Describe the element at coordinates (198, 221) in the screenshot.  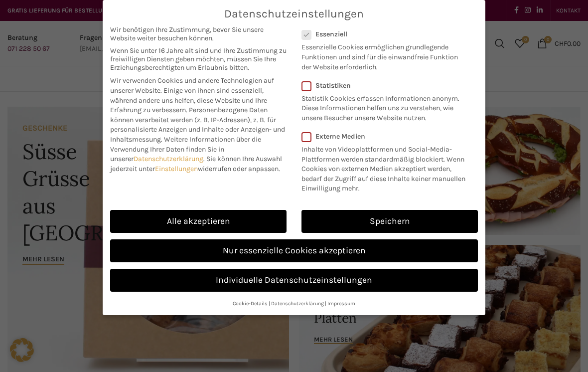
I see `a: Alle akzeptieren` at that location.